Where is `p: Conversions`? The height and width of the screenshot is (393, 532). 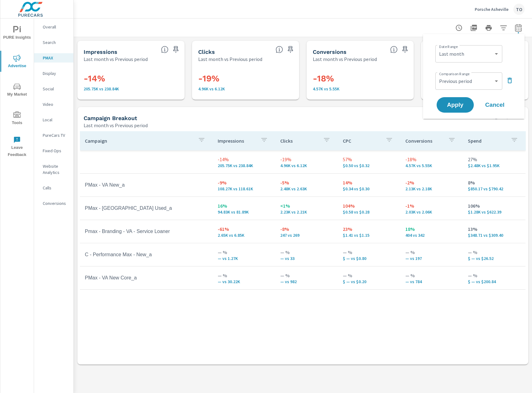 p: Conversions is located at coordinates (56, 203).